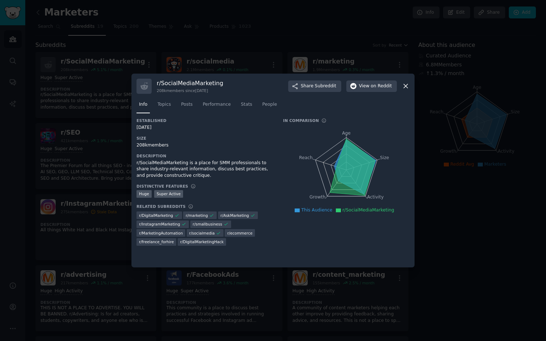  I want to click on span: r/ ecommerce, so click(240, 233).